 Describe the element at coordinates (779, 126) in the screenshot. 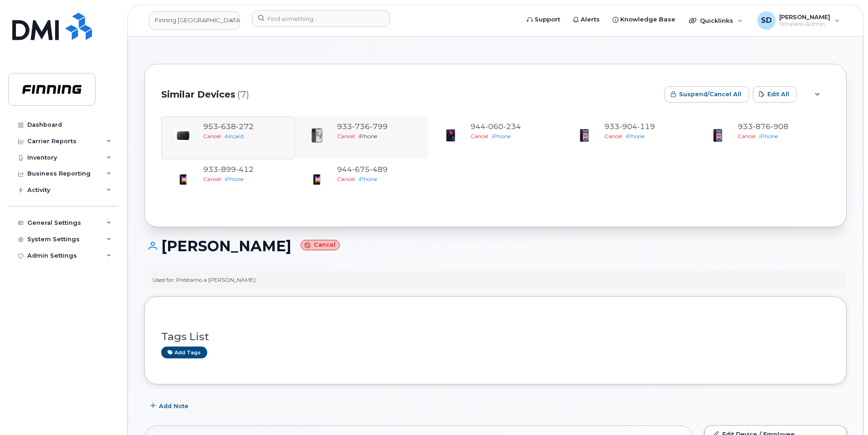

I see `span: 908` at that location.